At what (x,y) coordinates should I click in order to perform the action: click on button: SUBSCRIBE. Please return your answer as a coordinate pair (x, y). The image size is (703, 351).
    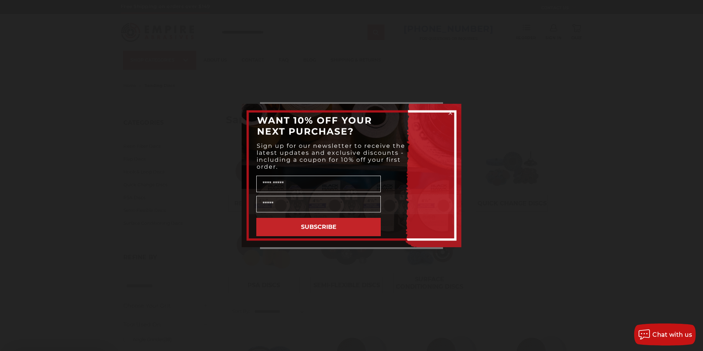
    Looking at the image, I should click on (319, 227).